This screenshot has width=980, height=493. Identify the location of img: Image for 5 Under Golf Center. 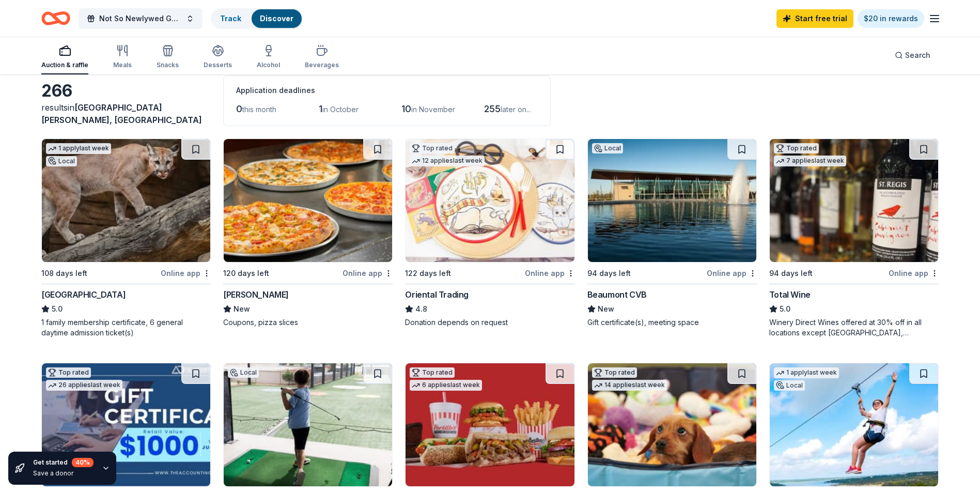
(308, 425).